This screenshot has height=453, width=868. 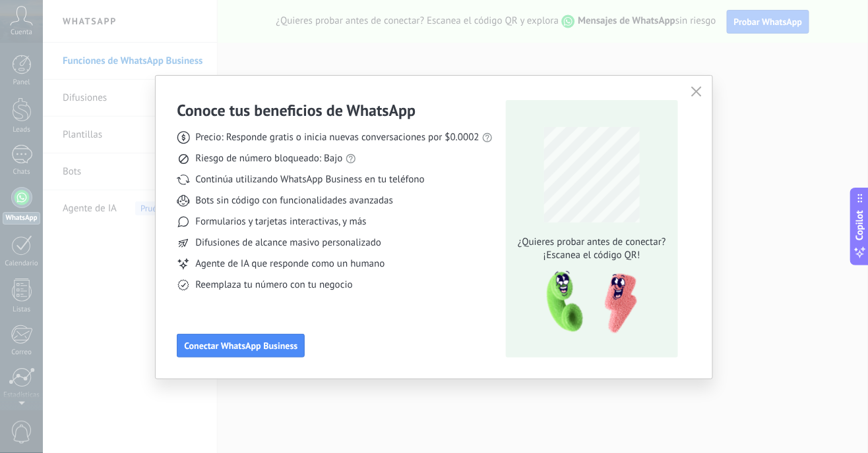 I want to click on span: Copilot, so click(x=860, y=226).